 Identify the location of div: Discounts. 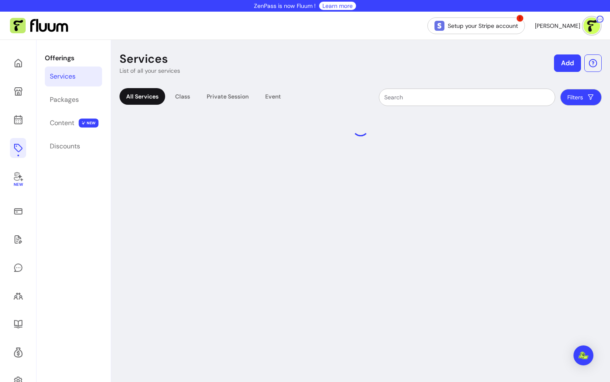
(65, 146).